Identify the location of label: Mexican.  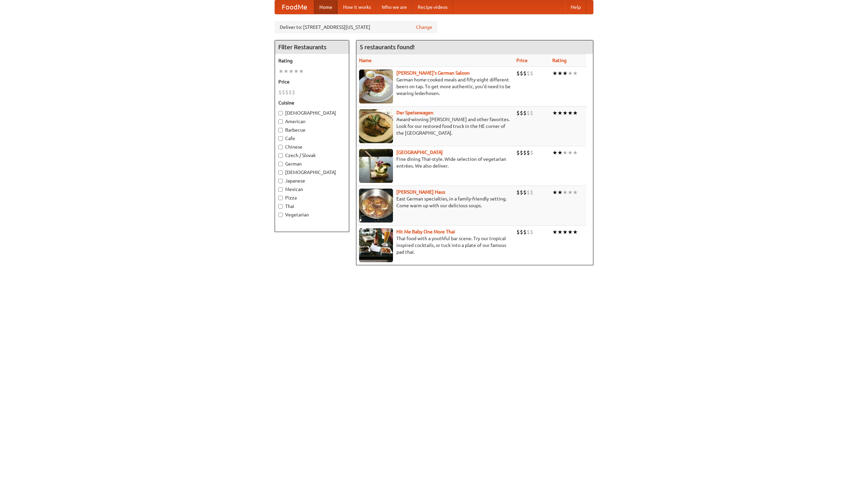
(312, 189).